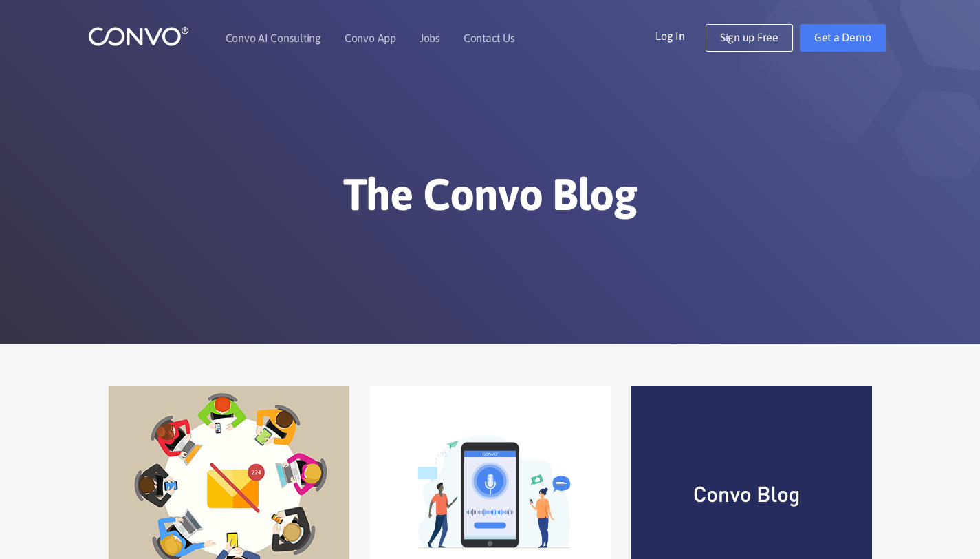 This screenshot has height=559, width=980. Describe the element at coordinates (489, 194) in the screenshot. I see `span: The Convo Blog` at that location.